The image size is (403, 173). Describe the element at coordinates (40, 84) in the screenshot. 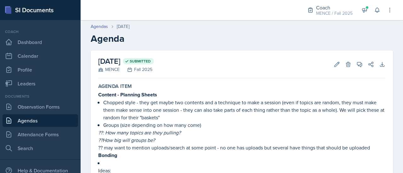

I see `a: Leaders` at that location.